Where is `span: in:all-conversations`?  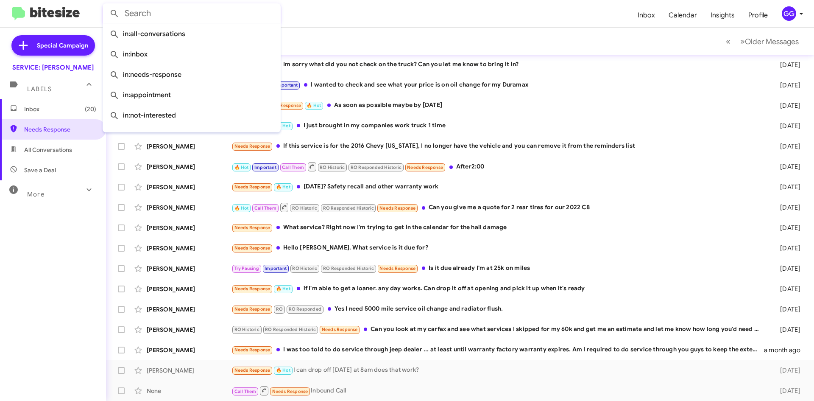 span: in:all-conversations is located at coordinates (192, 34).